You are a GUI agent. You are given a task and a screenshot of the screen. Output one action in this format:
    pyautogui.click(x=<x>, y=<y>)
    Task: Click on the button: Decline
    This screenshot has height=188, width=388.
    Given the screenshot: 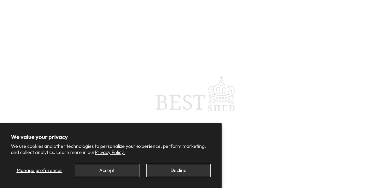 What is the action you would take?
    pyautogui.click(x=178, y=171)
    